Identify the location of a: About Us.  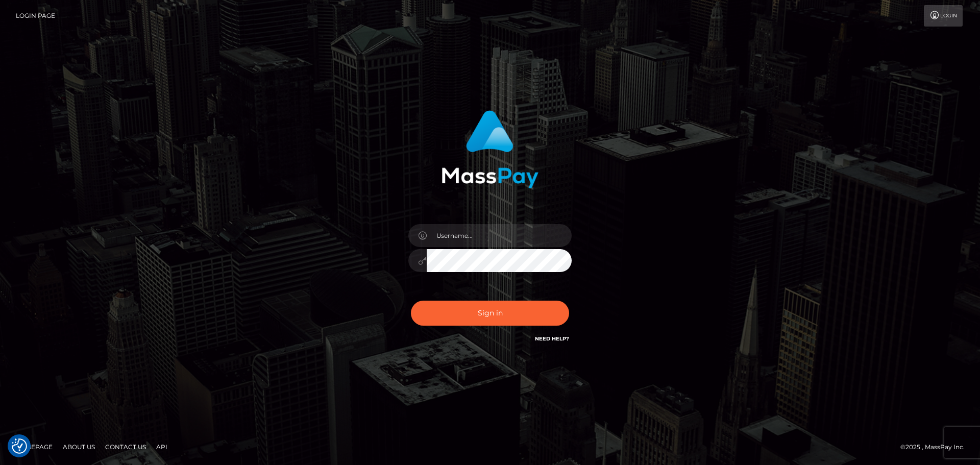
(79, 447).